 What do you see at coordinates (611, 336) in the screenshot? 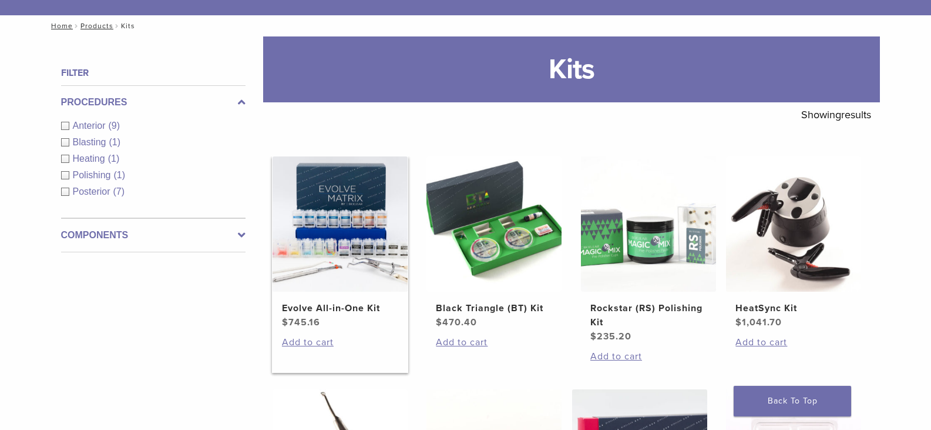
I see `bdi: 235.20` at bounding box center [611, 336].